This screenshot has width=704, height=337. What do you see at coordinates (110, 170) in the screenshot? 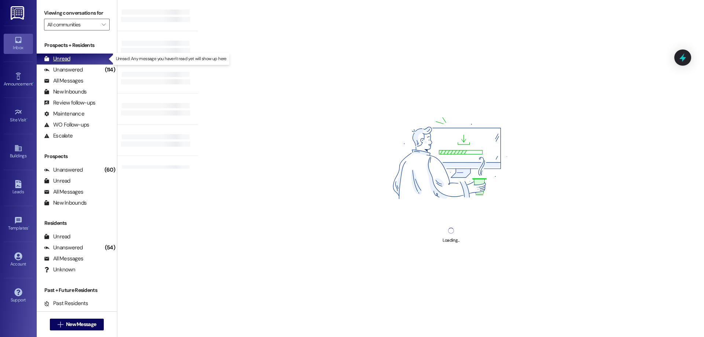
I see `div: (60)` at bounding box center [110, 170].